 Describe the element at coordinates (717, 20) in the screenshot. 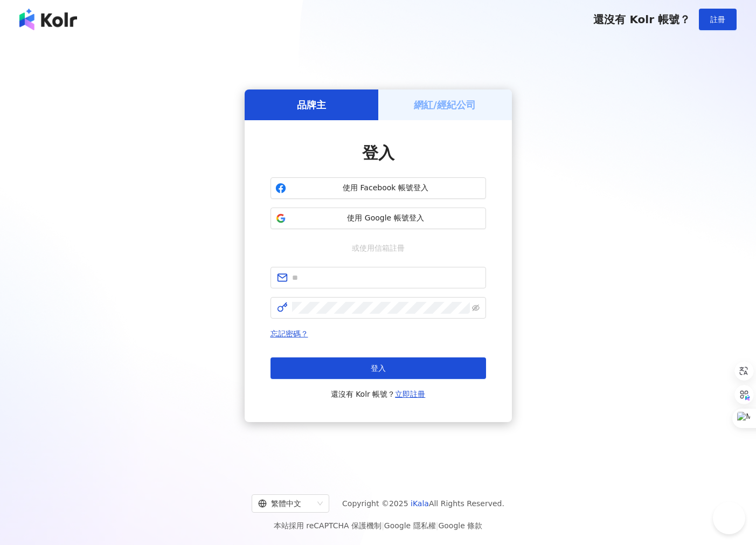

I see `button: 註冊` at that location.